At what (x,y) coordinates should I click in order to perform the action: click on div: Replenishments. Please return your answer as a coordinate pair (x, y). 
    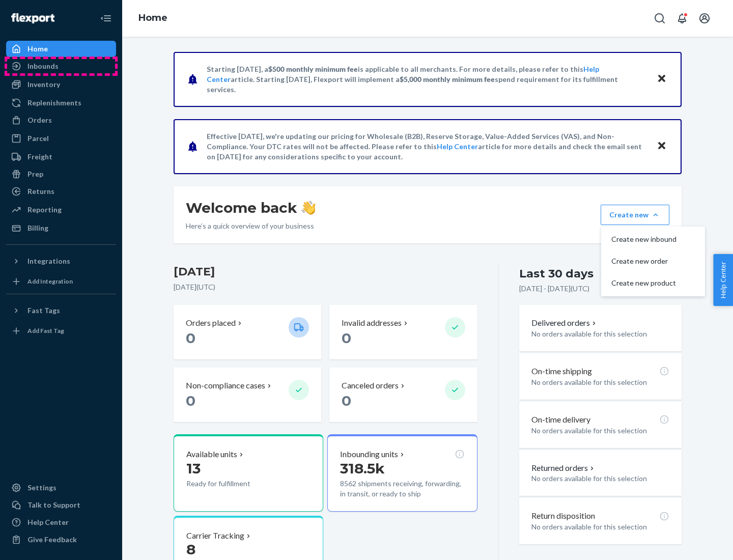
    Looking at the image, I should click on (54, 103).